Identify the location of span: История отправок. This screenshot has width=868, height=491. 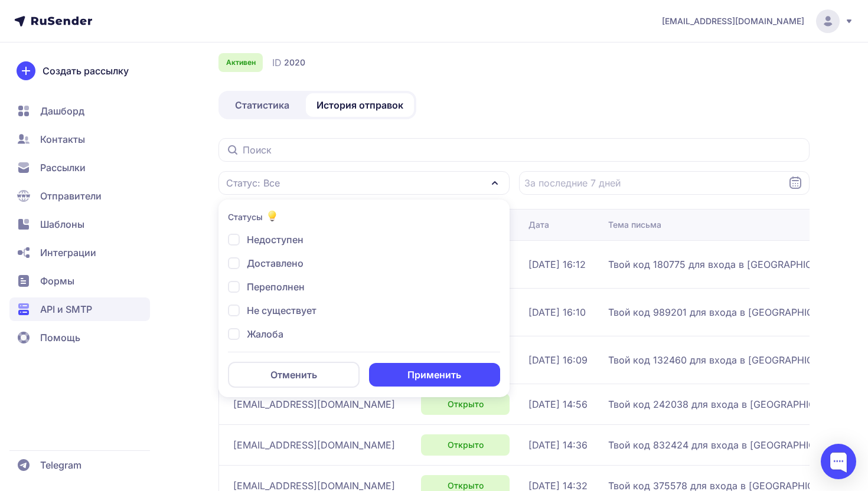
(359, 105).